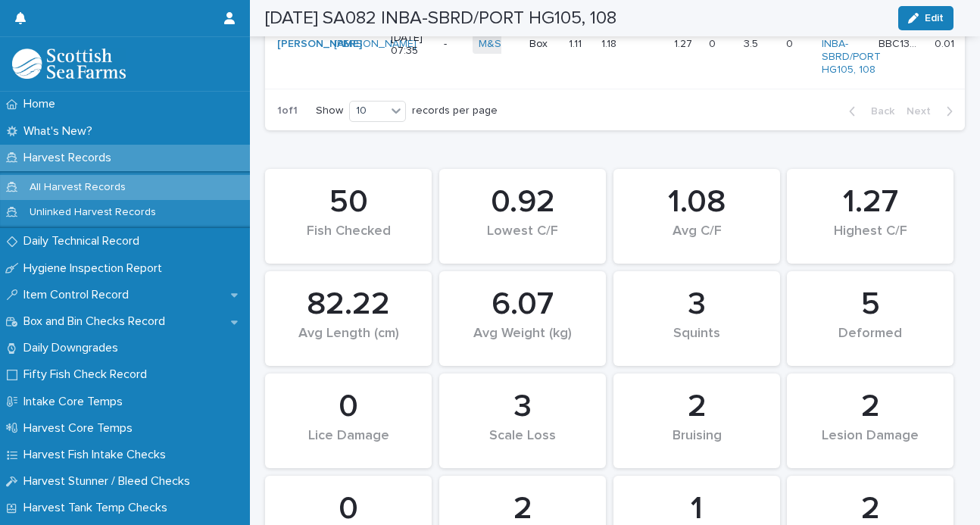 This screenshot has width=980, height=525. What do you see at coordinates (697, 342) in the screenshot?
I see `div: Squints` at bounding box center [697, 342].